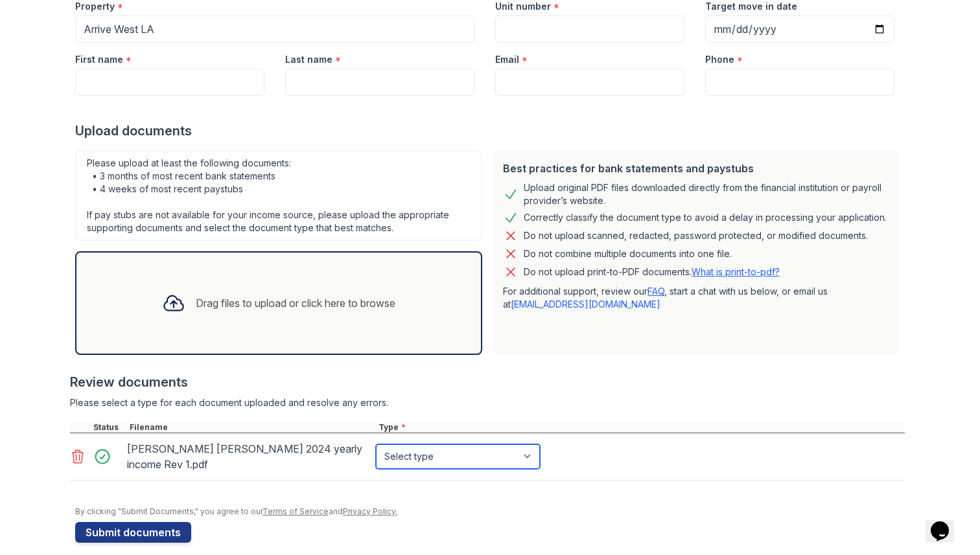 This screenshot has width=980, height=555. Describe the element at coordinates (99, 60) in the screenshot. I see `label: First name` at that location.